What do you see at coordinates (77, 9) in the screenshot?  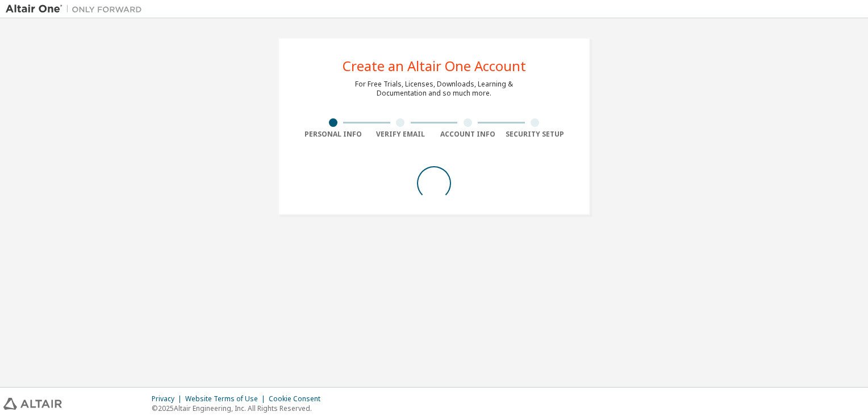 I see `img: Altair One` at bounding box center [77, 9].